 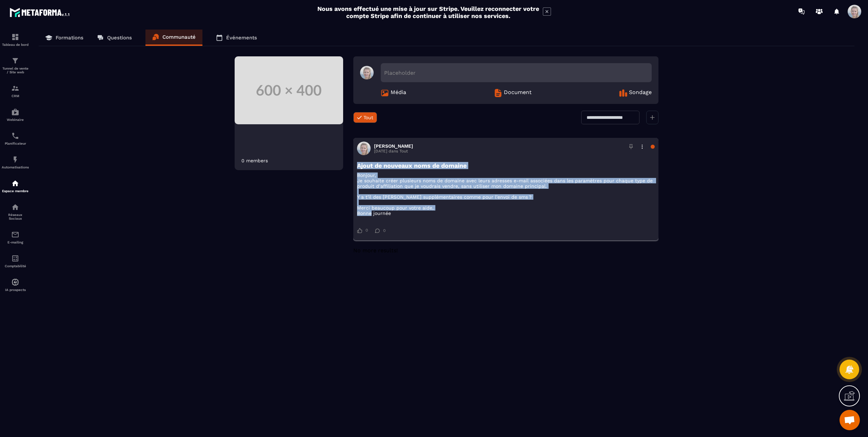 What do you see at coordinates (15, 186) in the screenshot?
I see `a: automationsautomationsEspace membre` at bounding box center [15, 186].